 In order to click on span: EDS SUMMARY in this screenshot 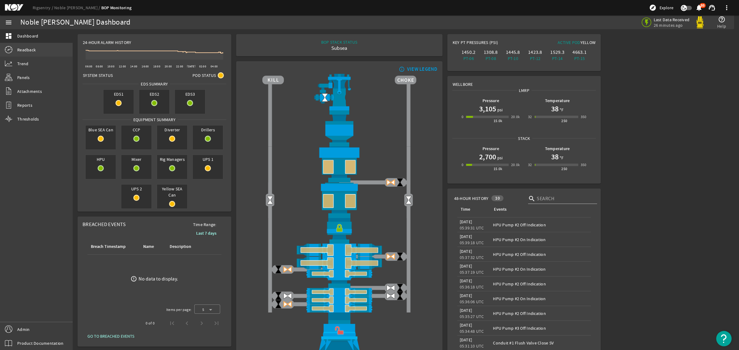, I will do `click(154, 84)`.